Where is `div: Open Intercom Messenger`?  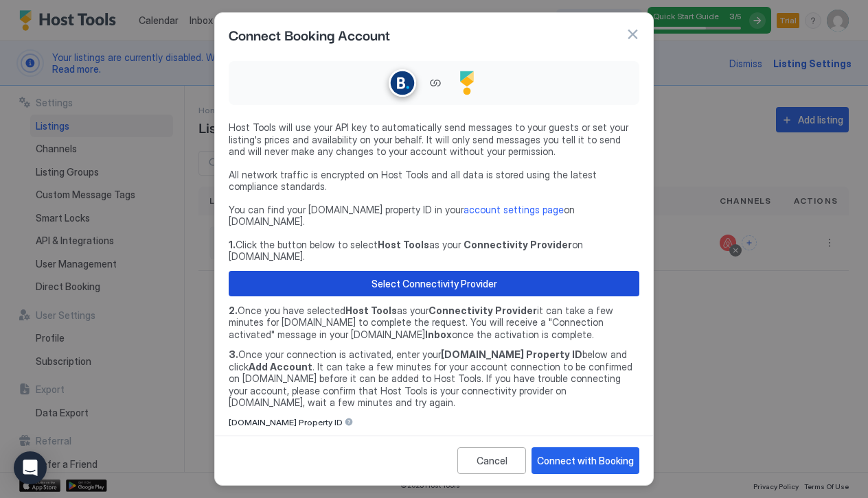 div: Open Intercom Messenger is located at coordinates (31, 468).